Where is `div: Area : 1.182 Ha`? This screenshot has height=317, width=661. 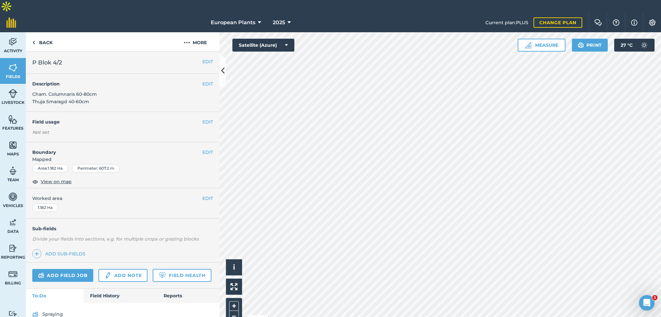 div: Area : 1.182 Ha is located at coordinates (50, 168).